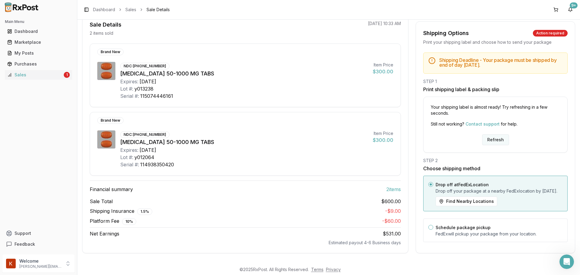 The height and width of the screenshot is (275, 580). What do you see at coordinates (129, 150) in the screenshot?
I see `div: Expires:` at bounding box center [129, 150].